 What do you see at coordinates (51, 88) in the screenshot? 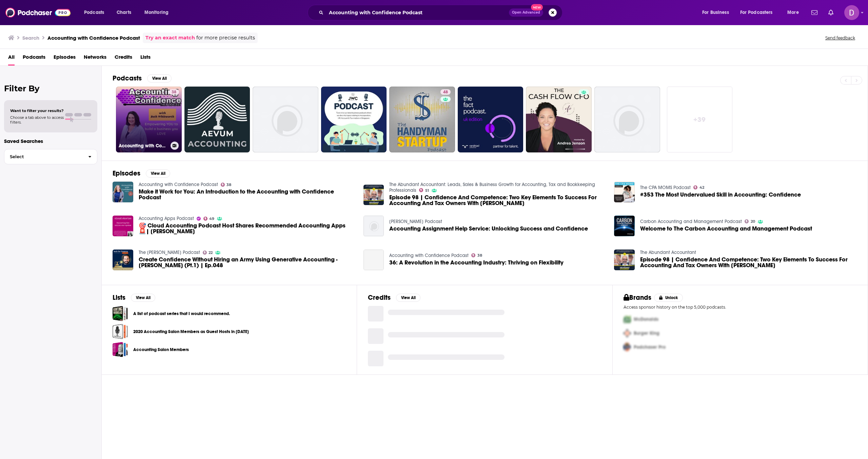
I see `h2: Filter By` at bounding box center [51, 88].